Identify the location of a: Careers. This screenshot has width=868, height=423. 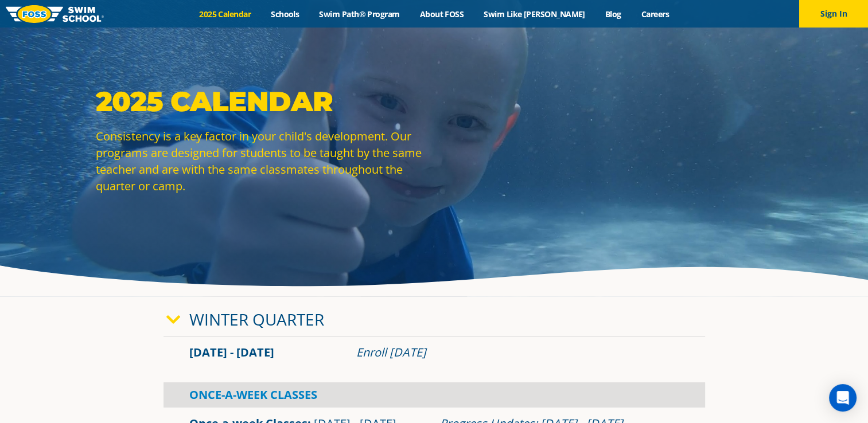
(655, 13).